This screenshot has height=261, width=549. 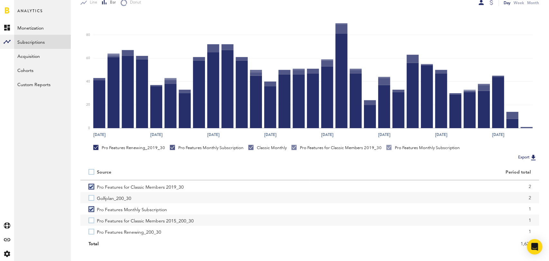 I want to click on a: Custom Reports, so click(x=42, y=84).